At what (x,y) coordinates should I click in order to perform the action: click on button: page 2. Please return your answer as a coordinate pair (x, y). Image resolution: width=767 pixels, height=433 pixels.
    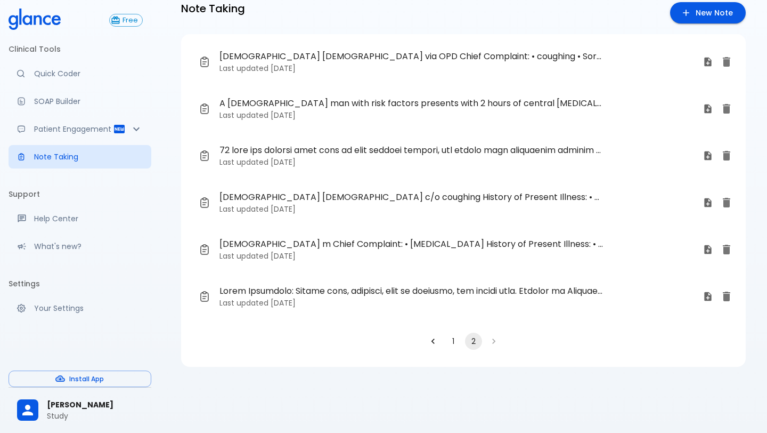
    Looking at the image, I should click on (474, 341).